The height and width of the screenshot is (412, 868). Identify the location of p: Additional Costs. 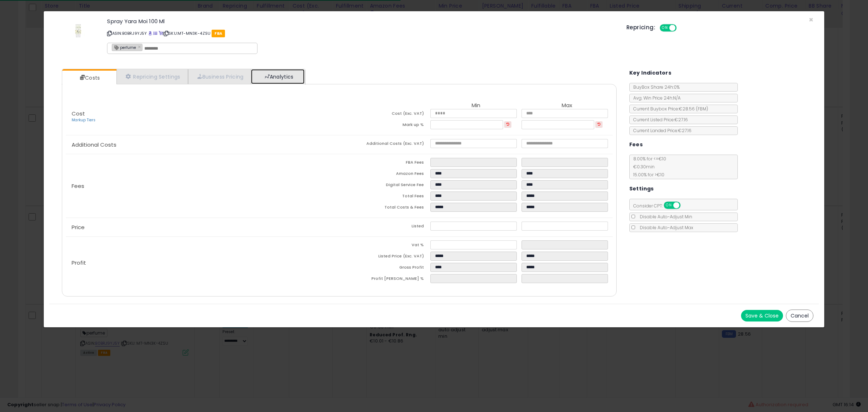
(202, 145).